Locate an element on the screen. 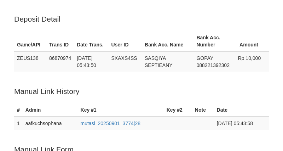  td: aafkuchsophana is located at coordinates (50, 123).